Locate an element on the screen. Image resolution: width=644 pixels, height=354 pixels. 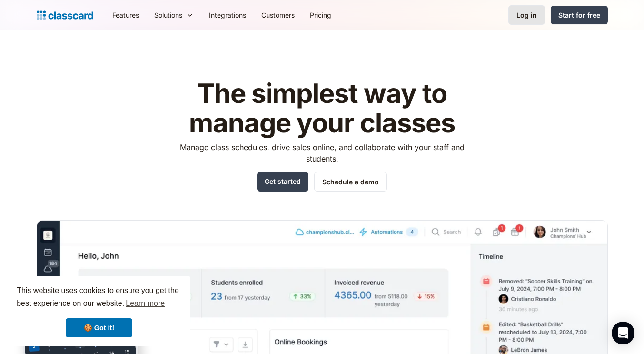
p: Manage class schedules, drive sales online, and collaborate with your staff and students. is located at coordinates (322, 153).